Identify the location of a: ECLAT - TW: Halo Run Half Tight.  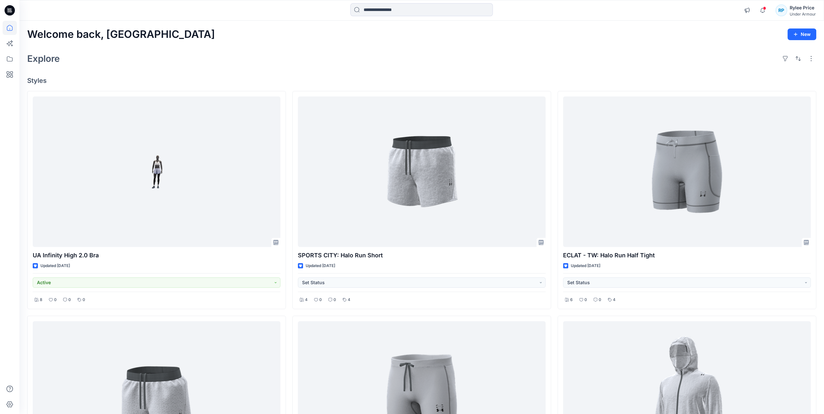
(687, 172).